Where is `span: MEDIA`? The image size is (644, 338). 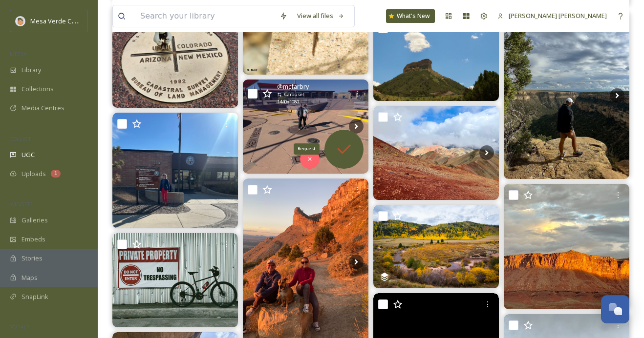
span: MEDIA is located at coordinates (18, 54).